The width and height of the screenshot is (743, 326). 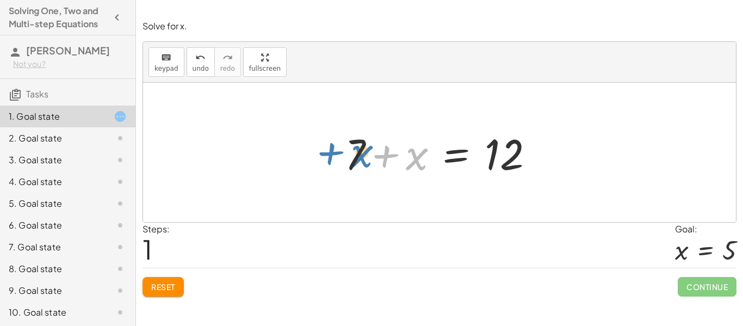 What do you see at coordinates (120, 116) in the screenshot?
I see `i: Task started.` at bounding box center [120, 116].